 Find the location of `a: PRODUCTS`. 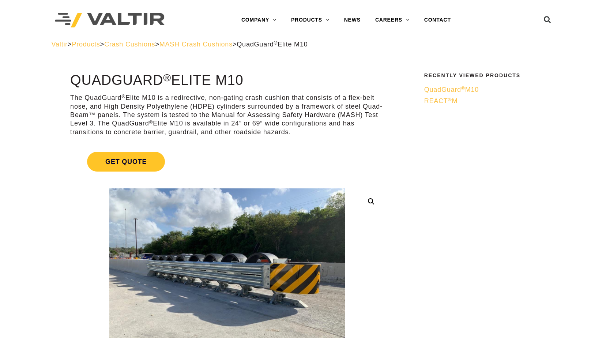

a: PRODUCTS is located at coordinates (310, 20).